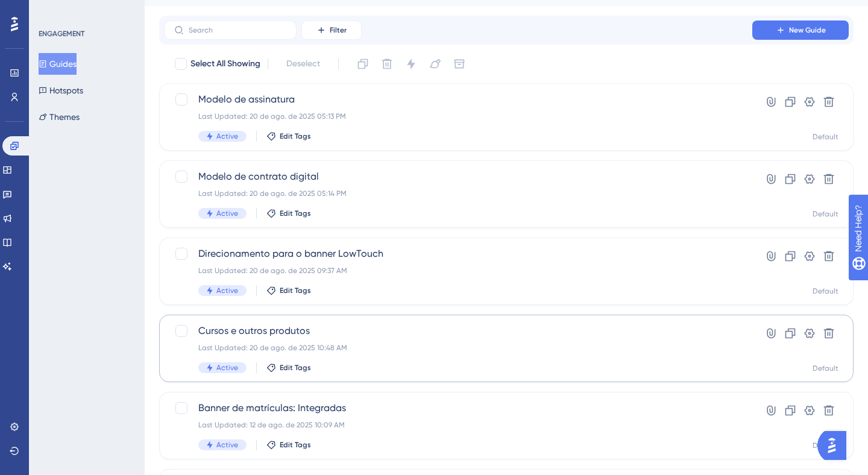 Image resolution: width=868 pixels, height=475 pixels. I want to click on div: ENGAGEMENT, so click(61, 34).